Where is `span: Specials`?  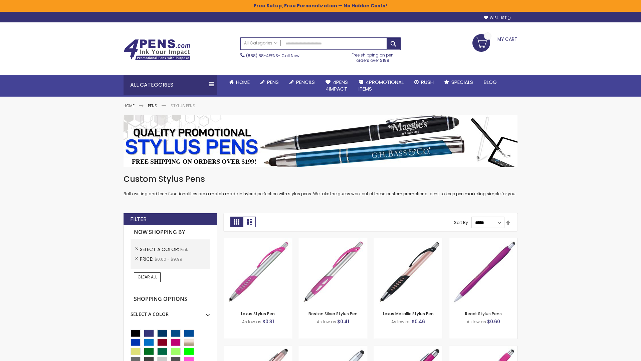 span: Specials is located at coordinates (462, 82).